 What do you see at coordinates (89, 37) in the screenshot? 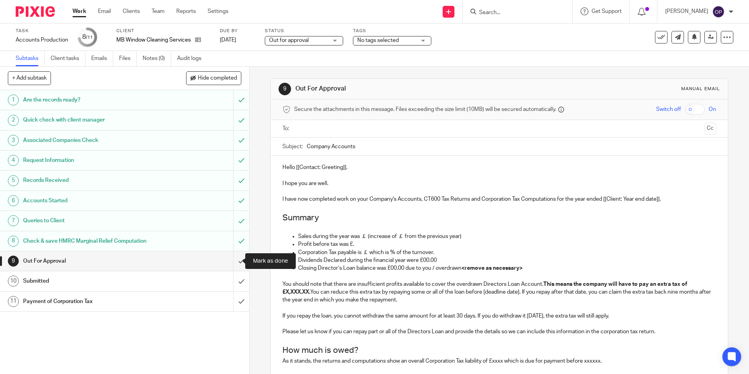
I see `small: /11` at bounding box center [89, 37].